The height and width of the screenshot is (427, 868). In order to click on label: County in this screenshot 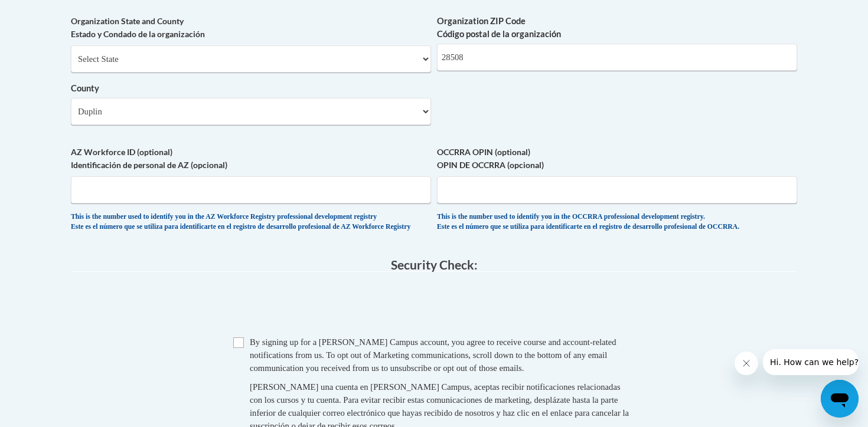, I will do `click(251, 89)`.